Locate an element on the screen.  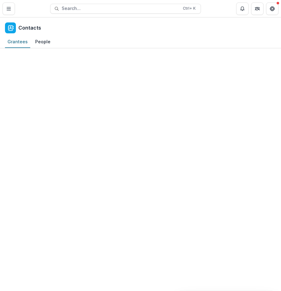
a: People is located at coordinates (43, 42).